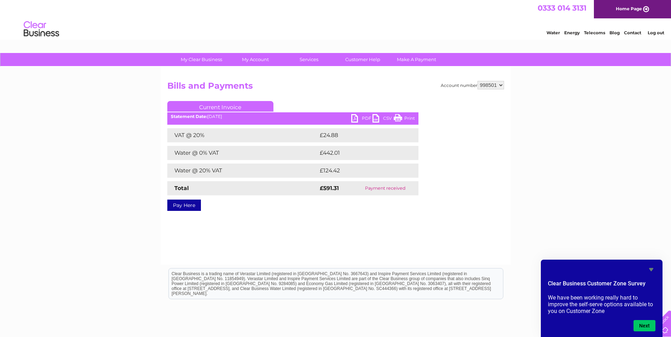 The image size is (671, 337). What do you see at coordinates (189, 116) in the screenshot?
I see `b: Statement Date:` at bounding box center [189, 116].